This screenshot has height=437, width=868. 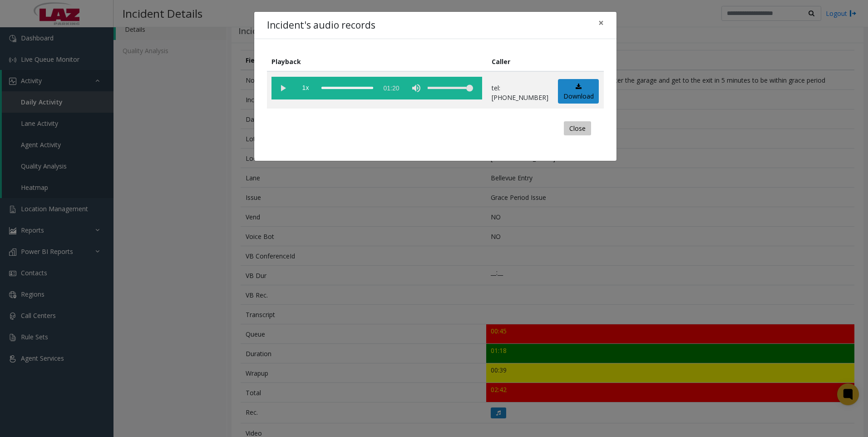 I want to click on span: playback speed button, so click(x=306, y=88).